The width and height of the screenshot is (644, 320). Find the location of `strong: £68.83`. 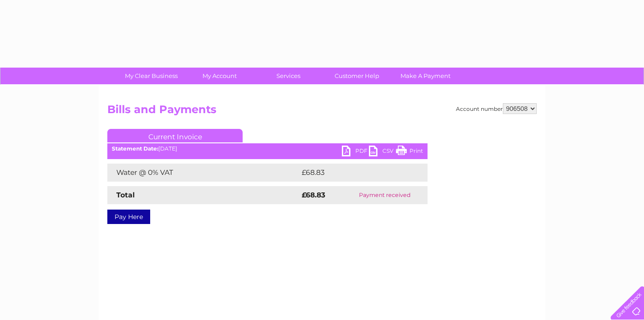

strong: £68.83 is located at coordinates (313, 195).